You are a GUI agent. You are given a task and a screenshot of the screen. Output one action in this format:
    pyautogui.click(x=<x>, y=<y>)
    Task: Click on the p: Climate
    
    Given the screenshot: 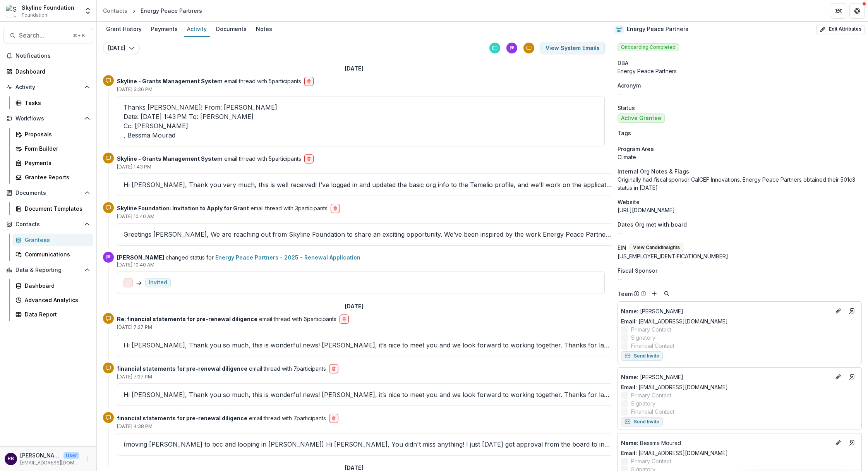 What is the action you would take?
    pyautogui.click(x=740, y=157)
    